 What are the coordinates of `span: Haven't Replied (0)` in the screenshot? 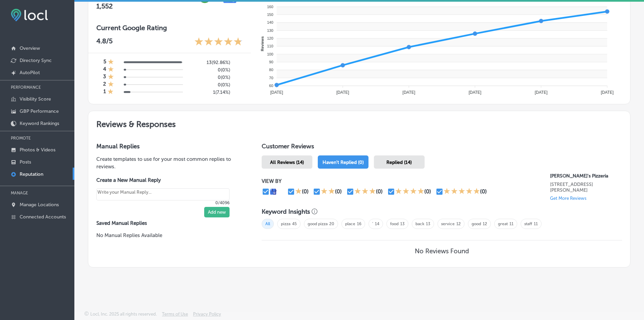 It's located at (343, 162).